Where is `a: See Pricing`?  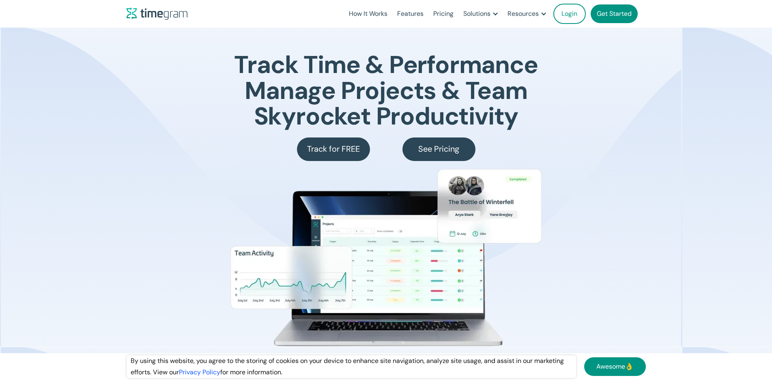
a: See Pricing is located at coordinates (439, 149).